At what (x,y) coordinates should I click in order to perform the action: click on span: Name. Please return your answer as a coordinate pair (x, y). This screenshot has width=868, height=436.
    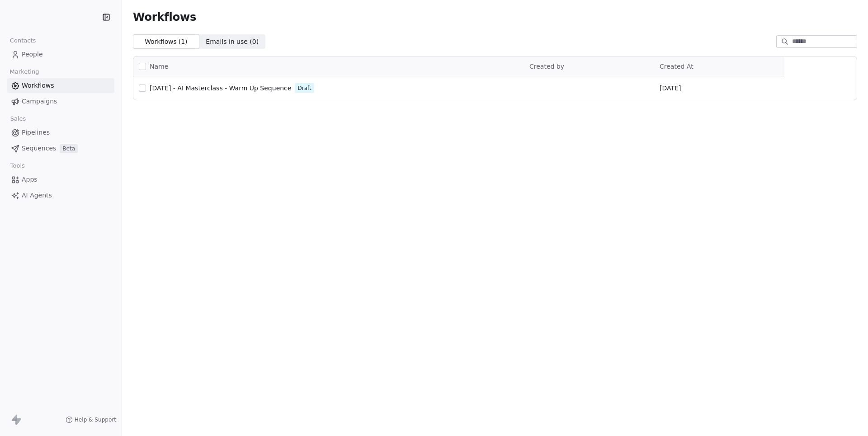
    Looking at the image, I should click on (158, 66).